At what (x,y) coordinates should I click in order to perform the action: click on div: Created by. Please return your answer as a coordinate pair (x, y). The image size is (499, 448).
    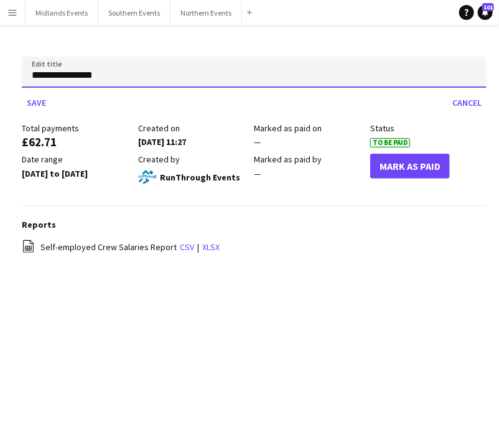
    Looking at the image, I should click on (193, 159).